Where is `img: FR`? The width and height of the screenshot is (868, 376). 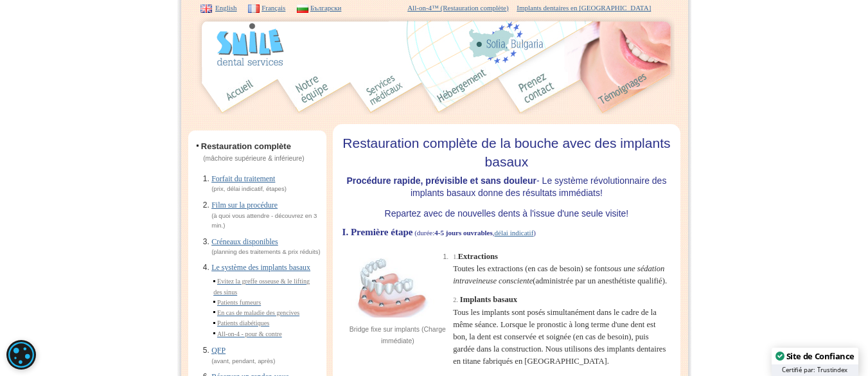
img: FR is located at coordinates (254, 8).